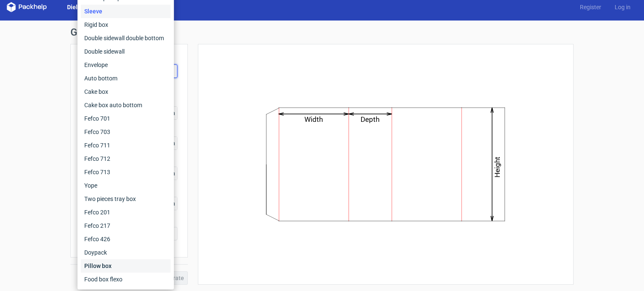  What do you see at coordinates (126, 199) in the screenshot?
I see `div: Two pieces tray box` at bounding box center [126, 199].